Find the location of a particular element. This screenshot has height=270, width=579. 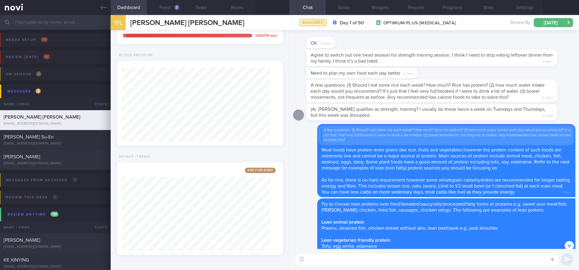

span: As for rice, there is no hard requirement however some wholegrain carbohydrates are recommended f... is located at coordinates (446, 186).